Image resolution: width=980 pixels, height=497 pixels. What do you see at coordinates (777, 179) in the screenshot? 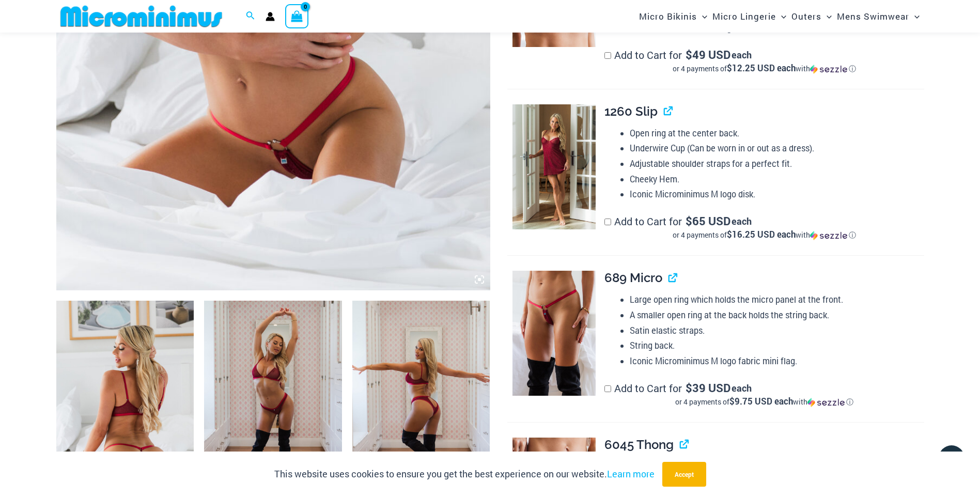
I see `li: Cheeky Hem.` at bounding box center [777, 179].